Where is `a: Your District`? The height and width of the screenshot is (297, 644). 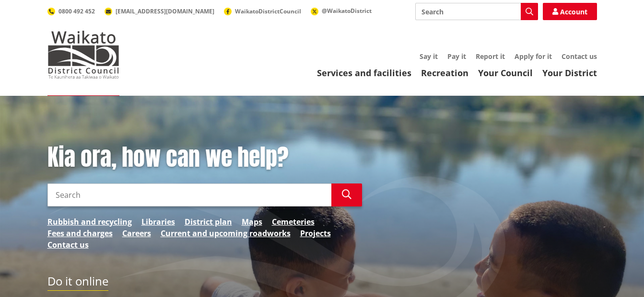
a: Your District is located at coordinates (570, 73).